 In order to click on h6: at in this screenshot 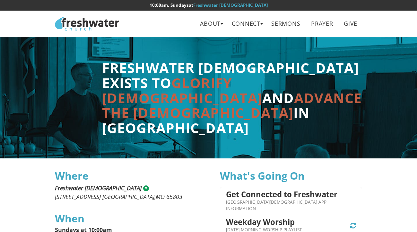, I will do `click(208, 5)`.